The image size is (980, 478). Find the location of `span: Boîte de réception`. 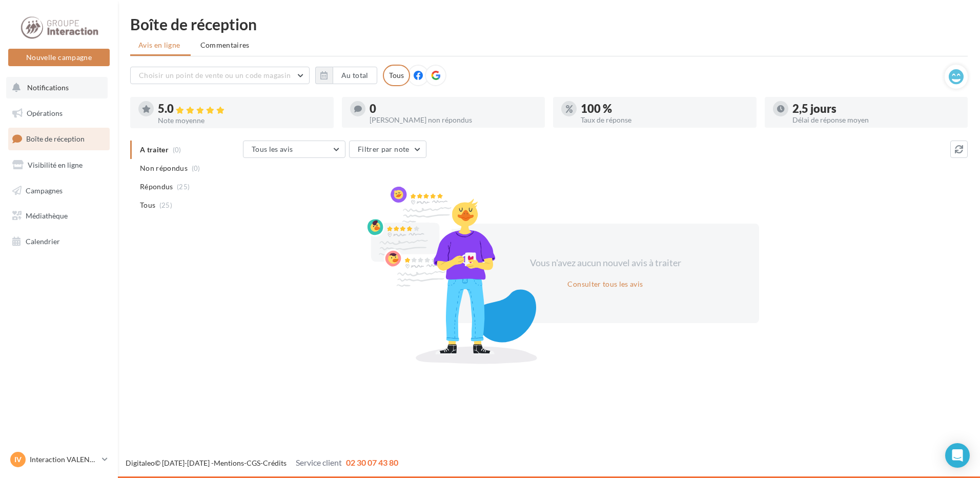

span: Boîte de réception is located at coordinates (56, 139).